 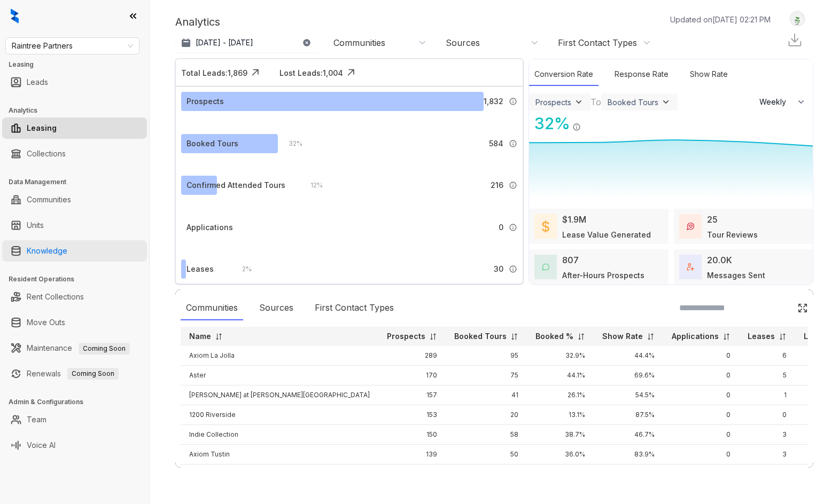 What do you see at coordinates (487, 395) in the screenshot?
I see `td: 41` at bounding box center [487, 395].